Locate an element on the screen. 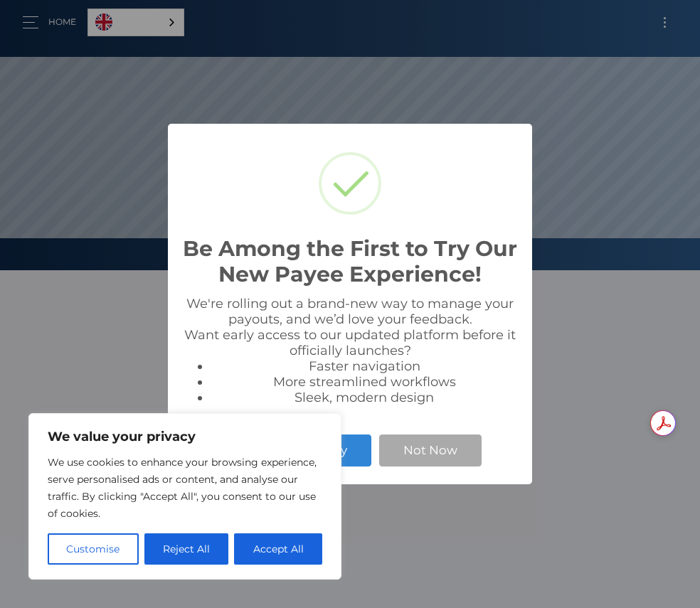  button: Customise is located at coordinates (93, 548).